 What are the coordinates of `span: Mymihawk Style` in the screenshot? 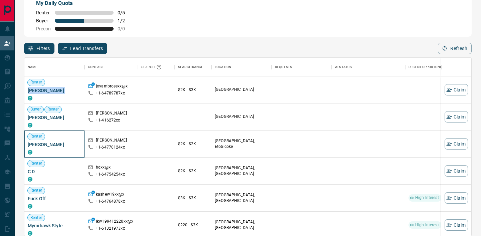 It's located at (54, 226).